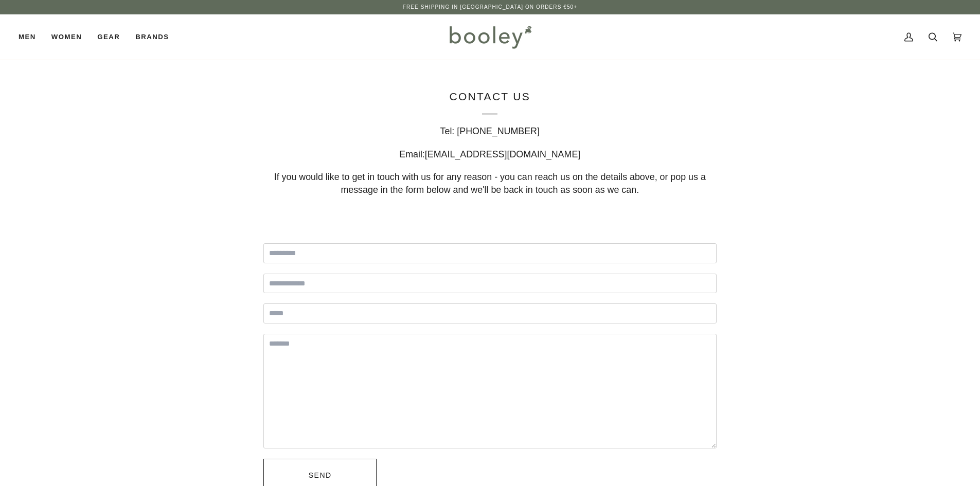 Image resolution: width=980 pixels, height=486 pixels. I want to click on img: Booley, so click(490, 37).